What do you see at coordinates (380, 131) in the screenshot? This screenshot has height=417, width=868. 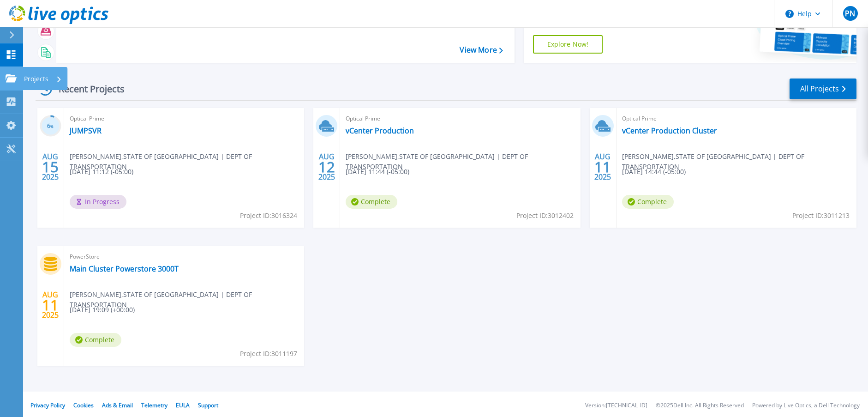 I see `a: vCenter Production` at bounding box center [380, 131].